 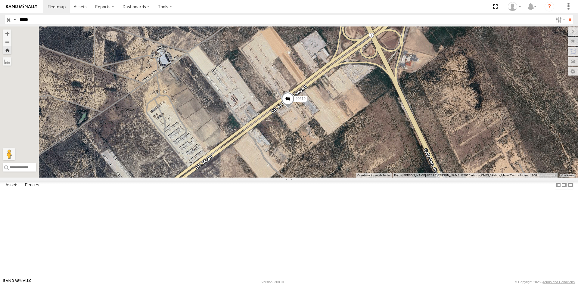 I want to click on label: Hide Summary Table, so click(x=571, y=185).